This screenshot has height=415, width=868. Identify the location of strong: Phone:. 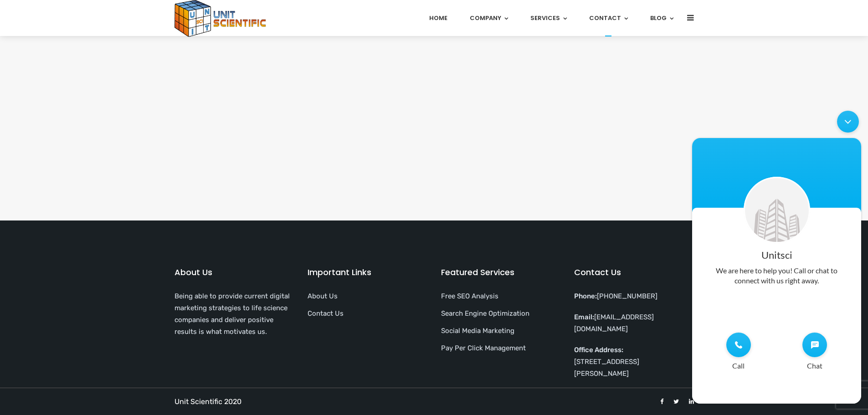
(585, 296).